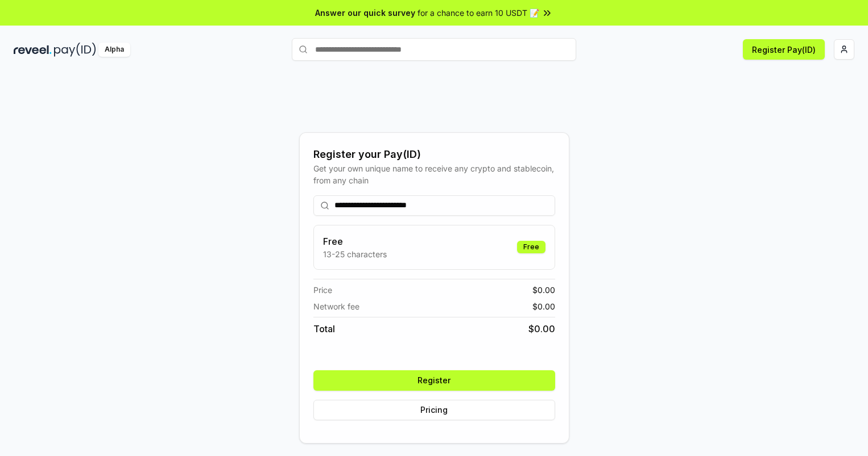  I want to click on span: for a chance to earn 10 USDT 📝, so click(479, 13).